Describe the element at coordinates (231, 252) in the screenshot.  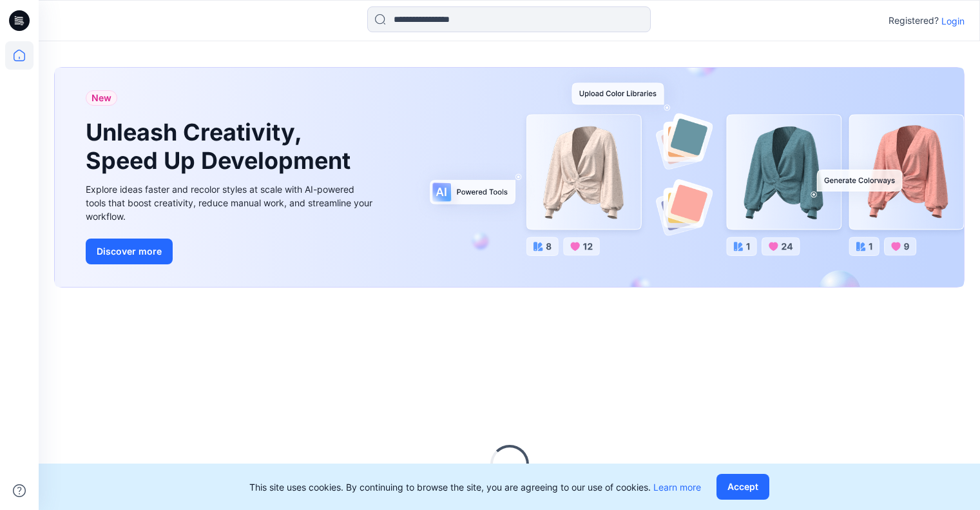
I see `a: Discover more` at that location.